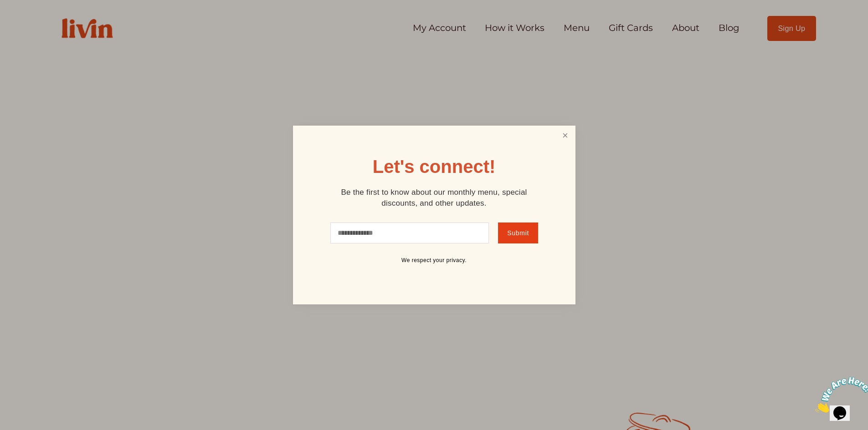  Describe the element at coordinates (565, 135) in the screenshot. I see `a: Close` at that location.